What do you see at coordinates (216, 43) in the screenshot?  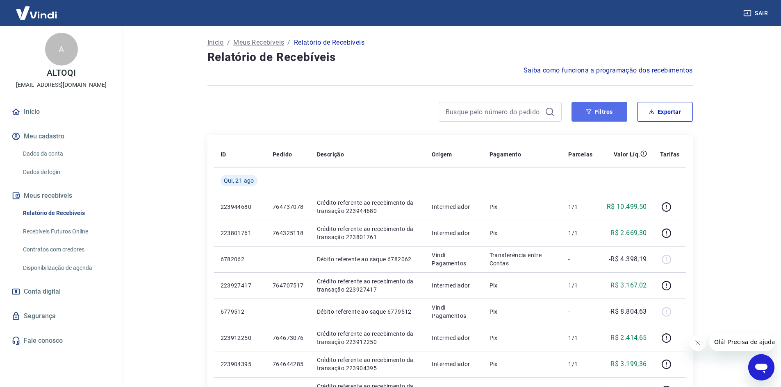 I see `p: Início` at bounding box center [216, 43].